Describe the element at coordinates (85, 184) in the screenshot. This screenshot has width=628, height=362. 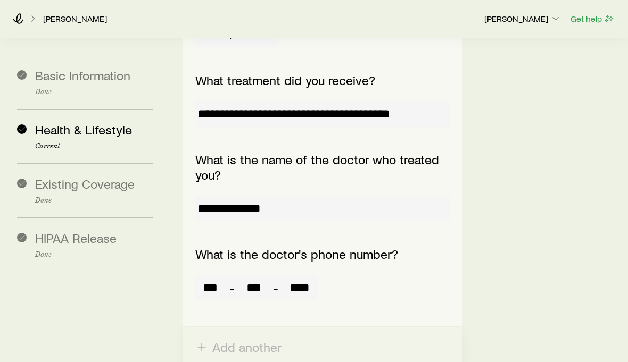
I see `span: Existing Coverage` at that location.